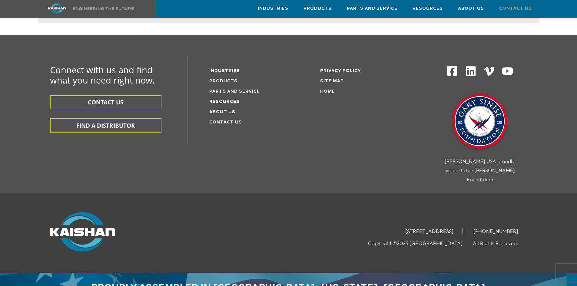  I want to click on li: All Rights Reserved., so click(500, 243).